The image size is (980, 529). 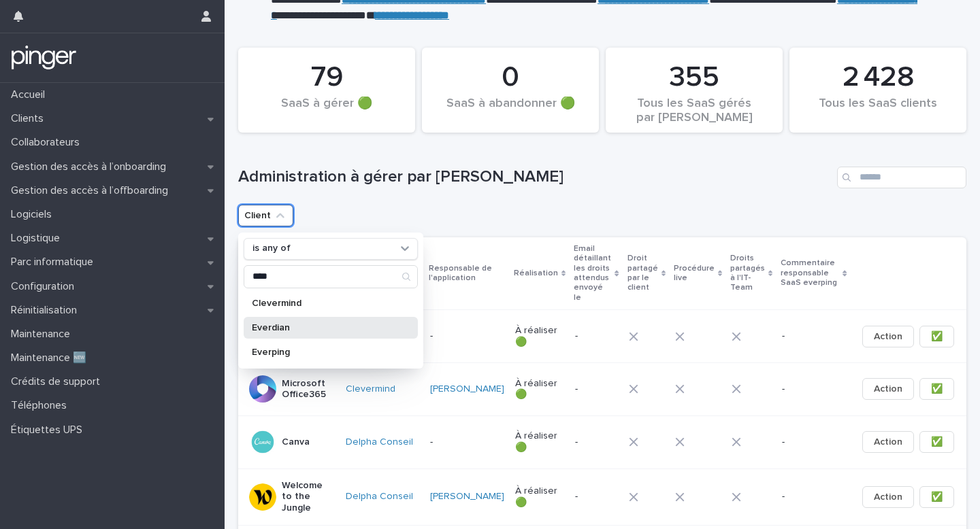 What do you see at coordinates (34, 215) in the screenshot?
I see `p: Logiciels` at bounding box center [34, 215].